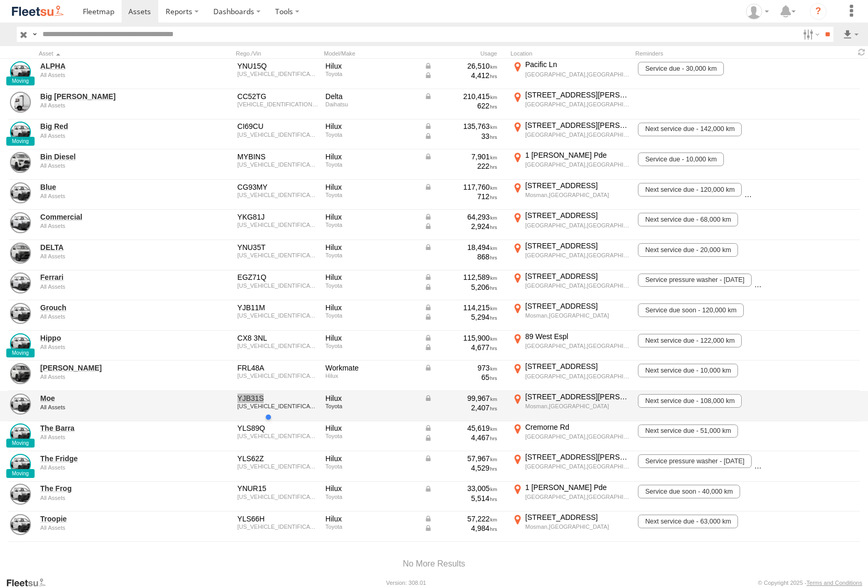 The height and width of the screenshot is (588, 868). What do you see at coordinates (460, 378) in the screenshot?
I see `div: 65` at bounding box center [460, 378].